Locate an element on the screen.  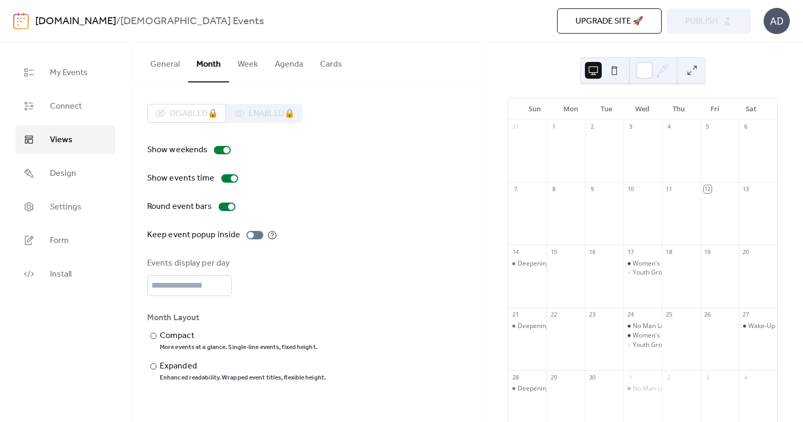
a: Views is located at coordinates (65, 140).